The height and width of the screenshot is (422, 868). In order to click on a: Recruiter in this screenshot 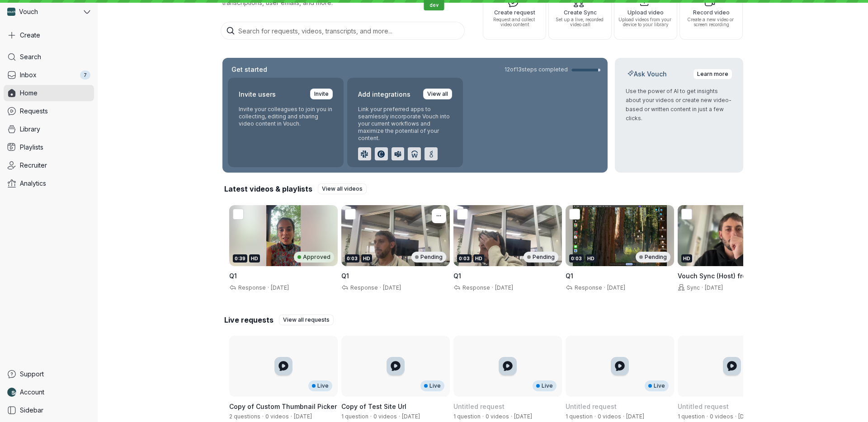, I will do `click(48, 165)`.